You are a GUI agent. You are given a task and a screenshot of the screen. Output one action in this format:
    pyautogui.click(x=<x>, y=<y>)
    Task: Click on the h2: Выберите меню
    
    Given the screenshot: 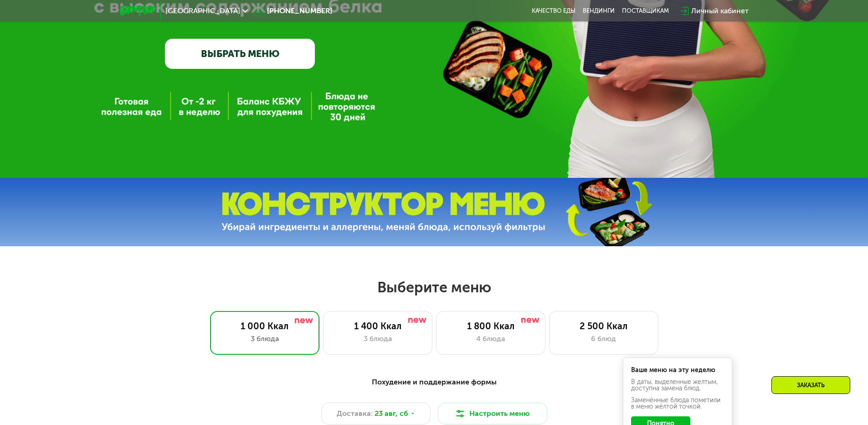 What is the action you would take?
    pyautogui.click(x=434, y=287)
    